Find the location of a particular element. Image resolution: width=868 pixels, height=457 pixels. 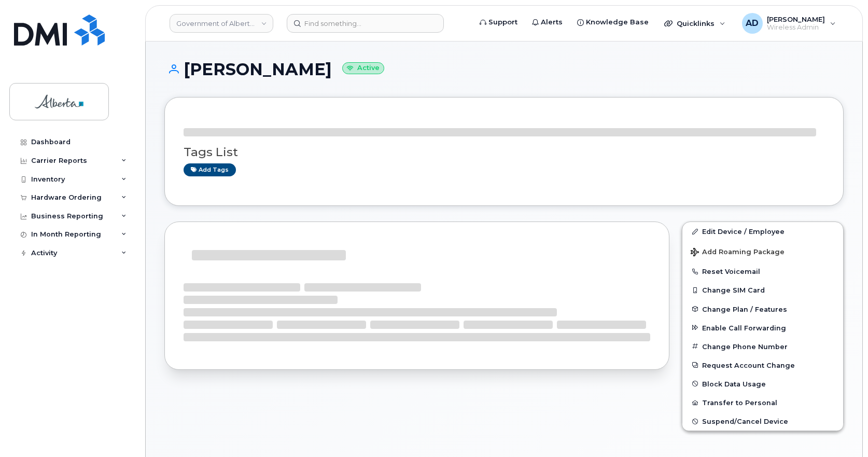

small: Active is located at coordinates (363, 68).